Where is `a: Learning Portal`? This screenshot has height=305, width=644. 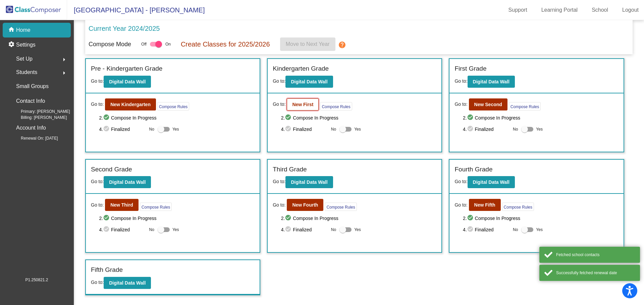
a: Learning Portal is located at coordinates (559, 10).